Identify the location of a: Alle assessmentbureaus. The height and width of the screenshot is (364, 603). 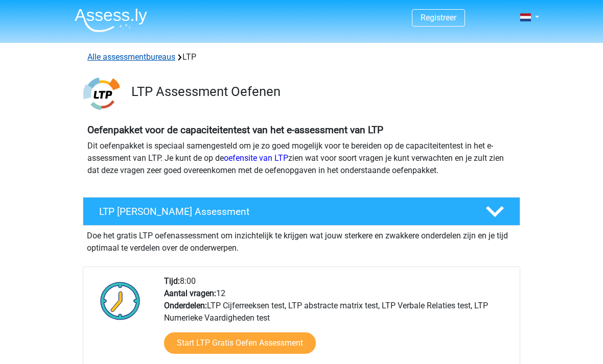
(131, 57).